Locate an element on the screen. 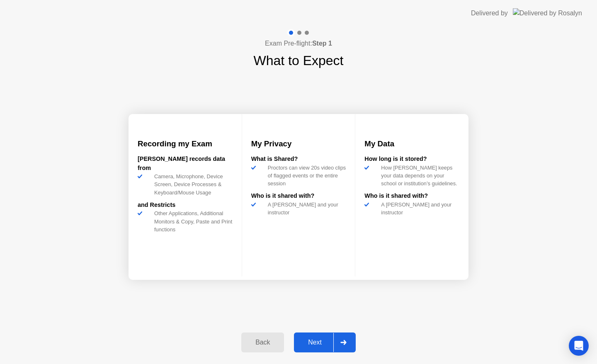 This screenshot has width=597, height=364. div: Open Intercom Messenger is located at coordinates (579, 346).